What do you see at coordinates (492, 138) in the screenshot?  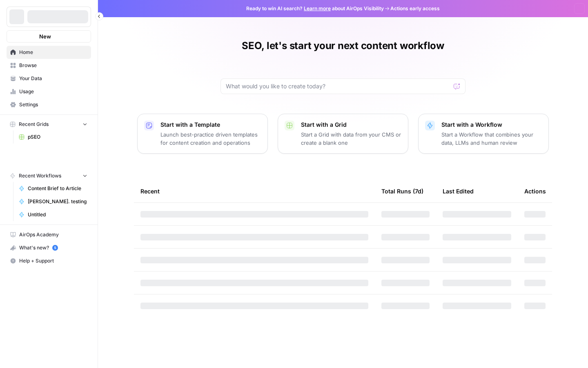 I see `p: Start a Workflow that combines your data, LLMs and human review` at bounding box center [492, 138].